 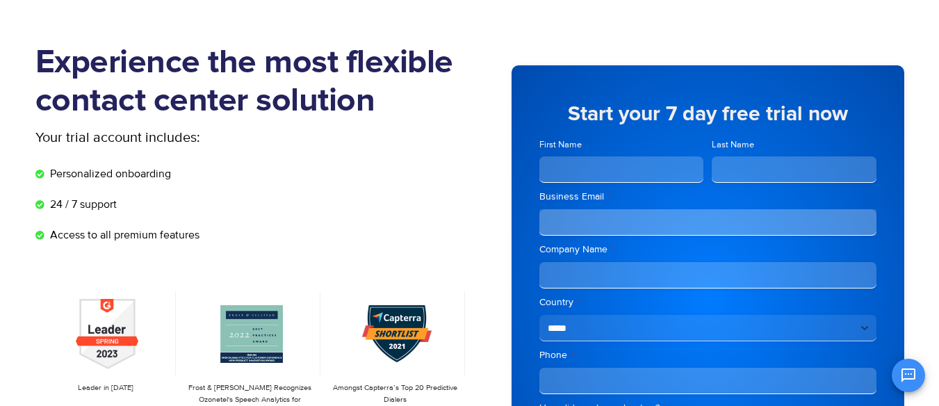 What do you see at coordinates (123, 235) in the screenshot?
I see `span: Access to all premium features` at bounding box center [123, 235].